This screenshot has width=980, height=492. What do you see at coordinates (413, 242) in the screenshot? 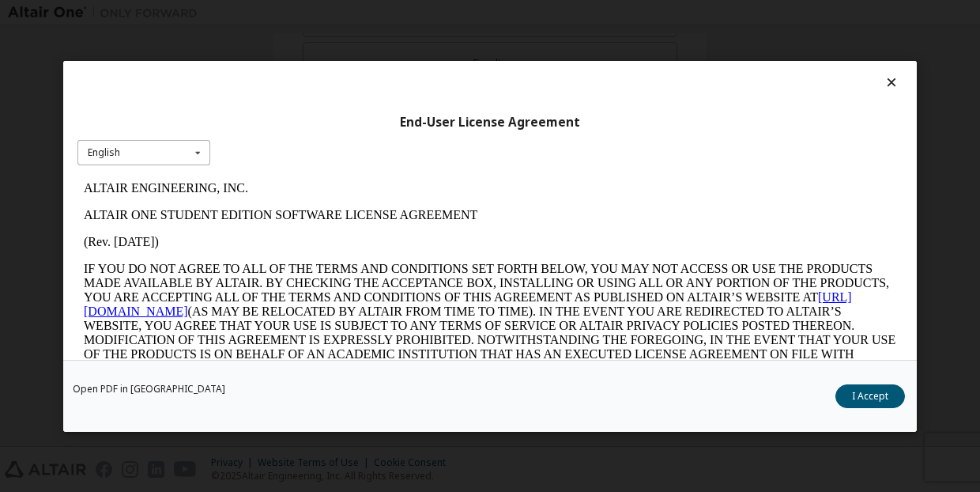
I see `p: This Altair One Student Edition Software License Agreement (“Agreement”) is between Altair Engine...` at bounding box center [413, 242].